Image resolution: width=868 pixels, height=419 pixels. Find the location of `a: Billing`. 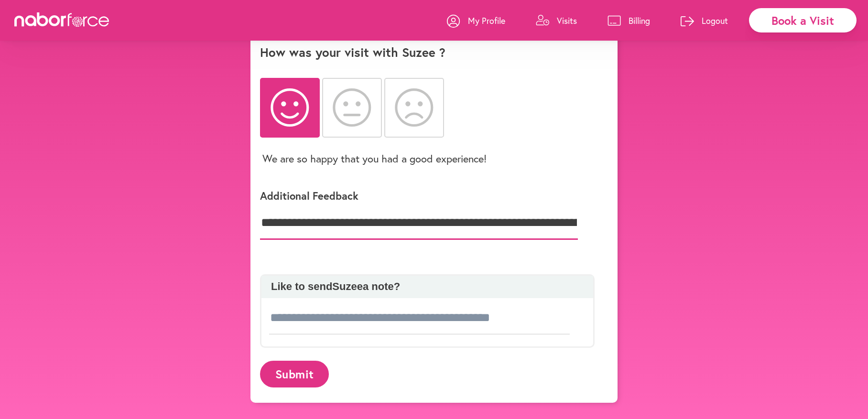

a: Billing is located at coordinates (628, 21).